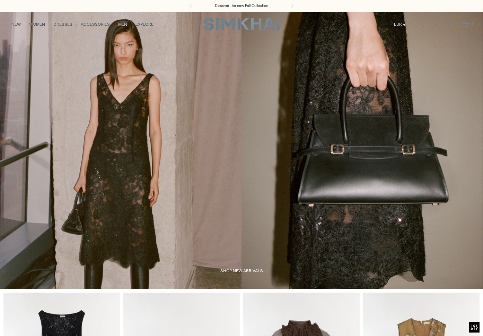 The width and height of the screenshot is (483, 336). Describe the element at coordinates (472, 24) in the screenshot. I see `span: 0` at that location.